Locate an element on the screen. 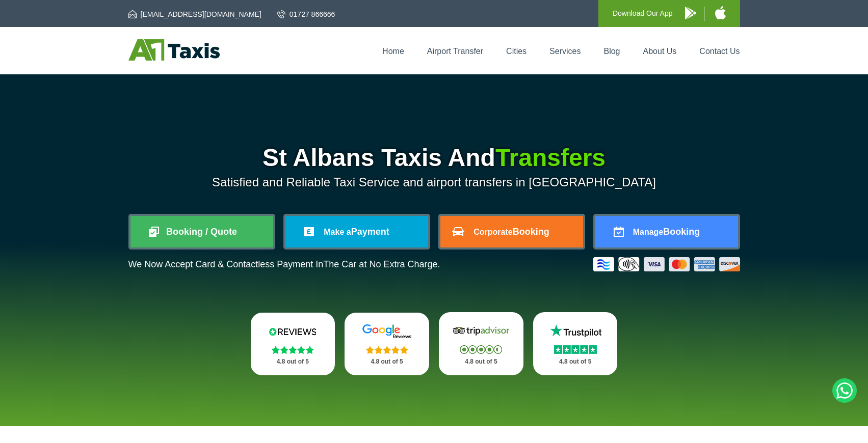 This screenshot has width=868, height=443. a: Home is located at coordinates (393, 51).